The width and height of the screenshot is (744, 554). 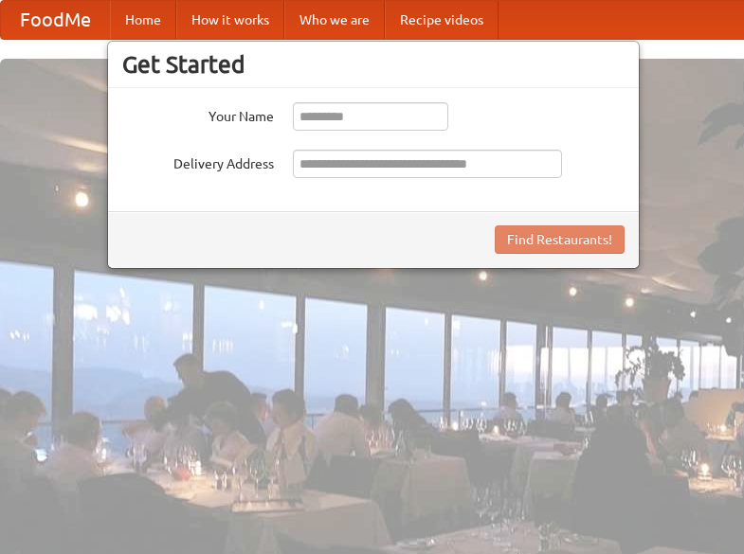 I want to click on a: Who we are, so click(x=334, y=20).